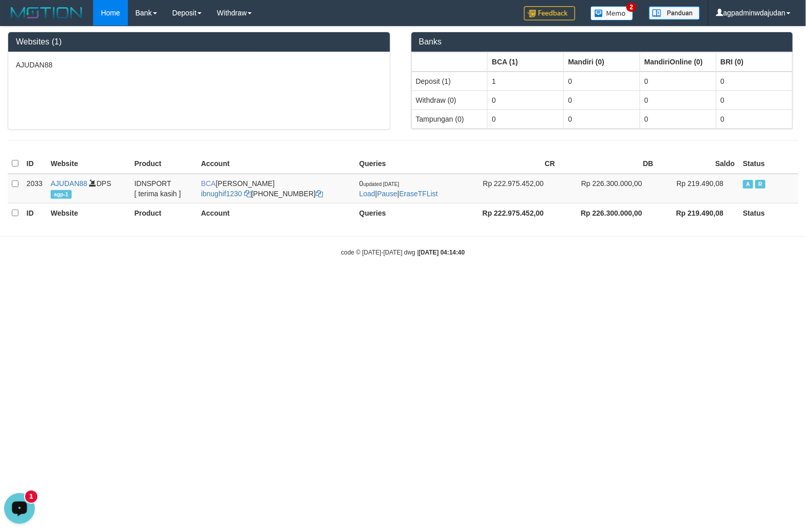 The width and height of the screenshot is (806, 532). What do you see at coordinates (698, 213) in the screenshot?
I see `th: Rp 219.490,08` at bounding box center [698, 213].